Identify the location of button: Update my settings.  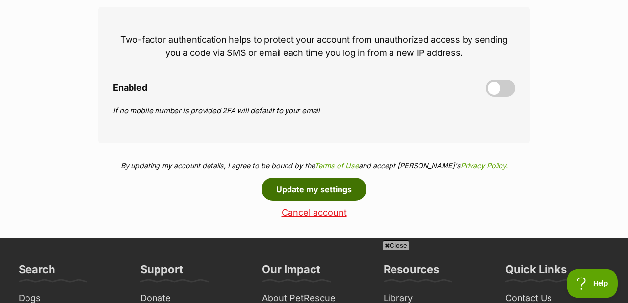
(314, 189).